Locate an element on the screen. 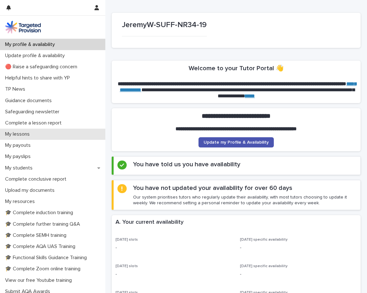 Image resolution: width=367 pixels, height=293 pixels. h2: A. Your current availability is located at coordinates (149, 222).